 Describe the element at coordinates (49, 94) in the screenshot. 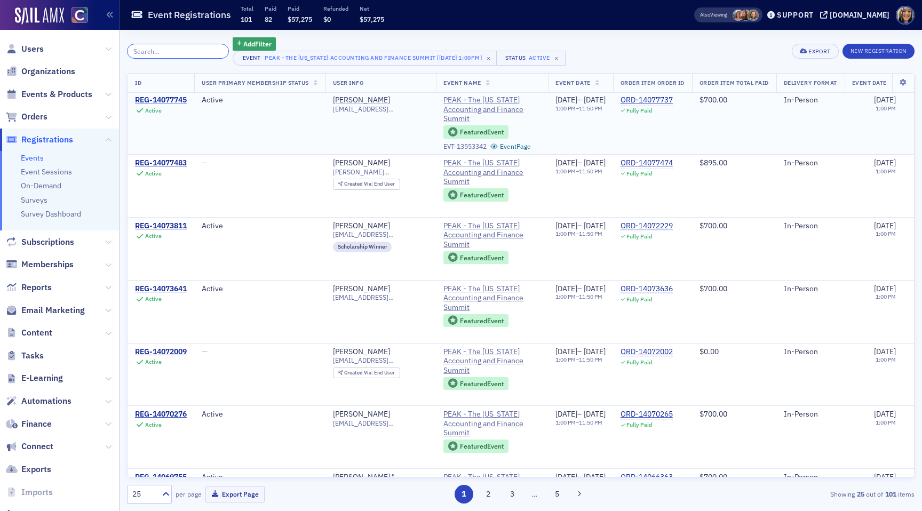

I see `a: Events & Products` at that location.